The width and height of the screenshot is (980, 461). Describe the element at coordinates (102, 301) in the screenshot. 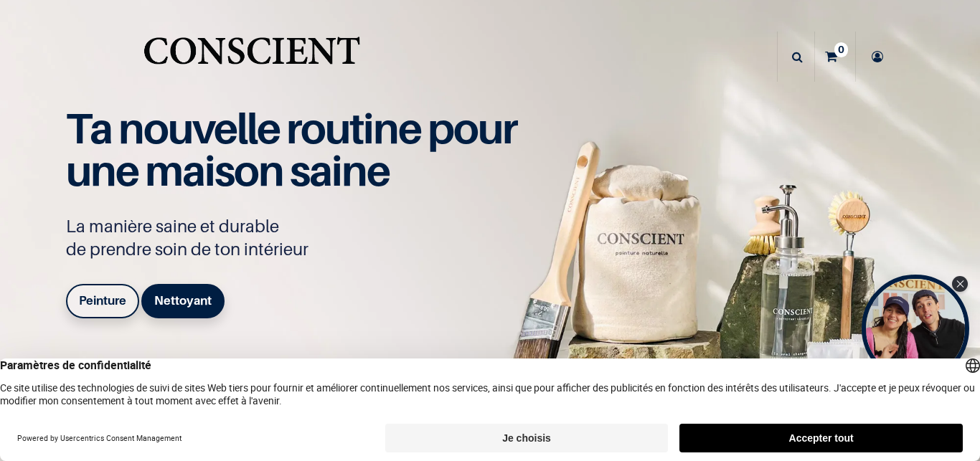

I see `a: Peinture` at that location.